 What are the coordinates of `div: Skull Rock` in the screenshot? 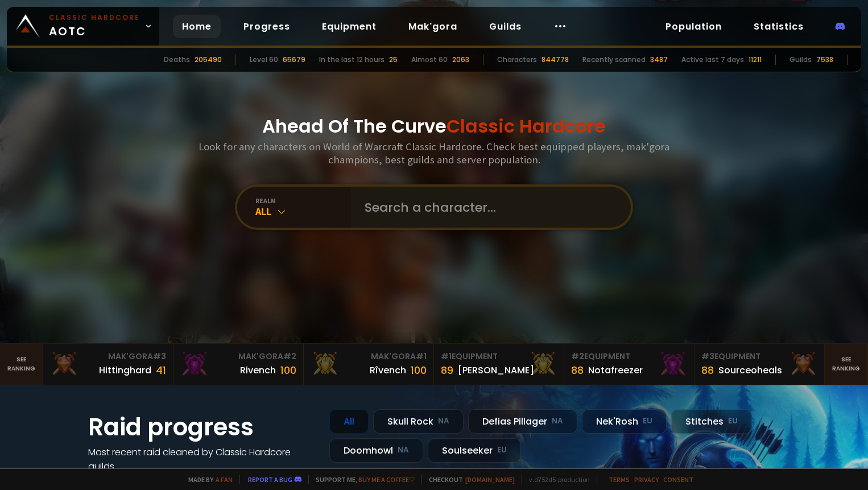 It's located at (418, 421).